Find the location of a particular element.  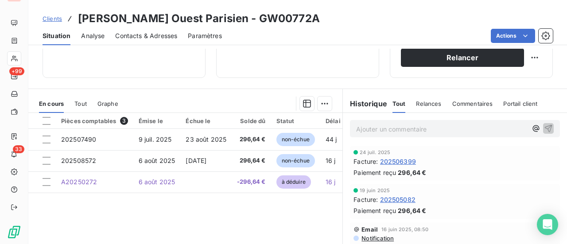

span: 24 juil. 2025 is located at coordinates (375, 152).